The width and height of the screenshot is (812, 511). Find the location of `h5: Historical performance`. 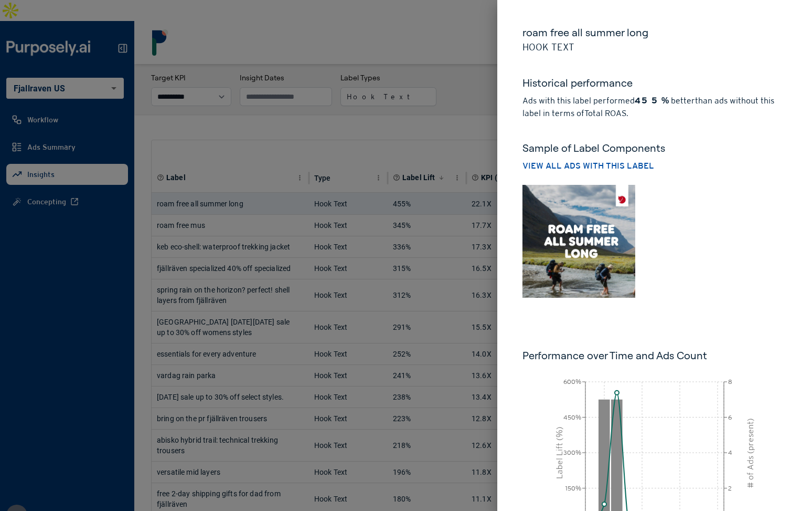

h5: Historical performance is located at coordinates (655, 85).